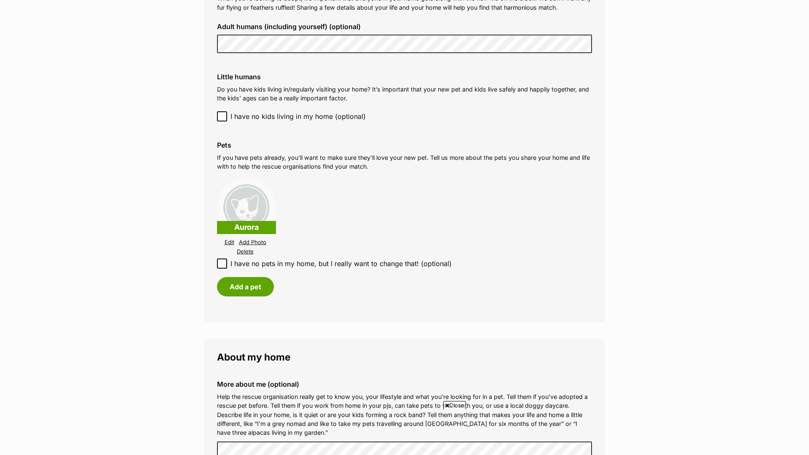 The height and width of the screenshot is (455, 809). What do you see at coordinates (404, 77) in the screenshot?
I see `label: Little humans` at bounding box center [404, 77].